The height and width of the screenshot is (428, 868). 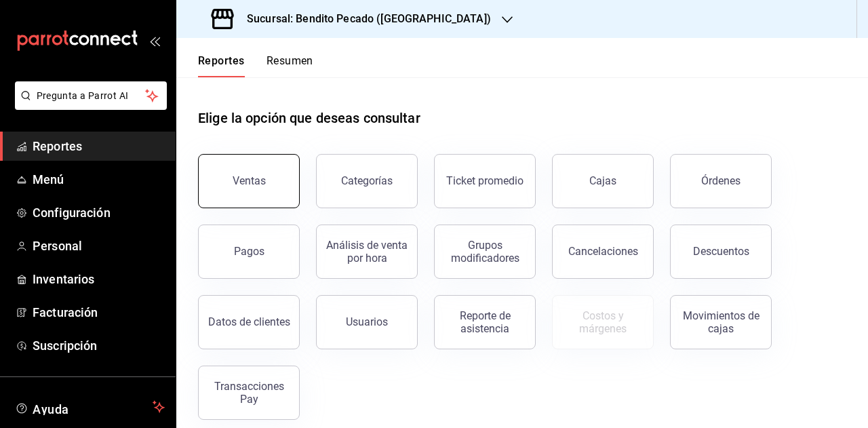 What do you see at coordinates (89, 407) in the screenshot?
I see `span: Ayuda` at bounding box center [89, 407].